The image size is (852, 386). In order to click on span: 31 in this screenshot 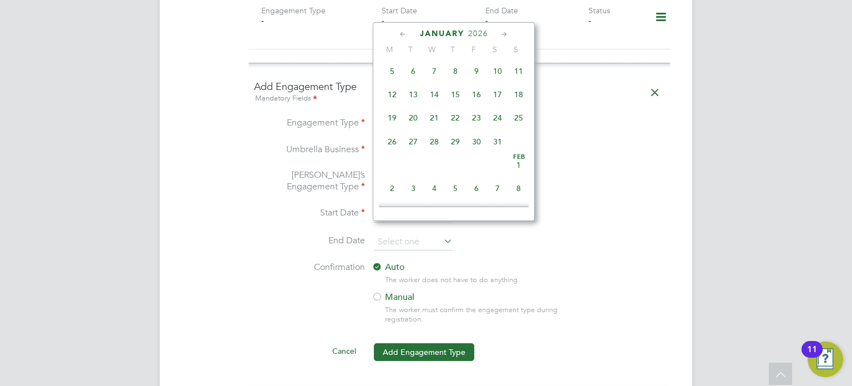, I will do `click(498, 142)`.